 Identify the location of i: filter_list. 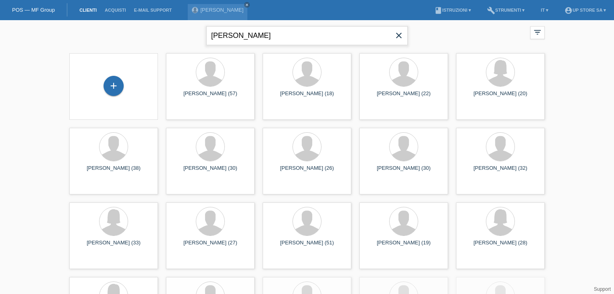
(537, 32).